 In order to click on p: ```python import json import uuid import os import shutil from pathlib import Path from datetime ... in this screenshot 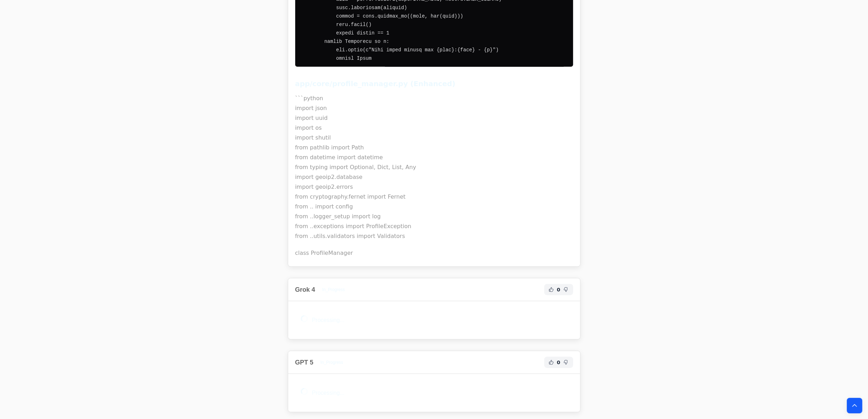, I will do `click(434, 167)`.